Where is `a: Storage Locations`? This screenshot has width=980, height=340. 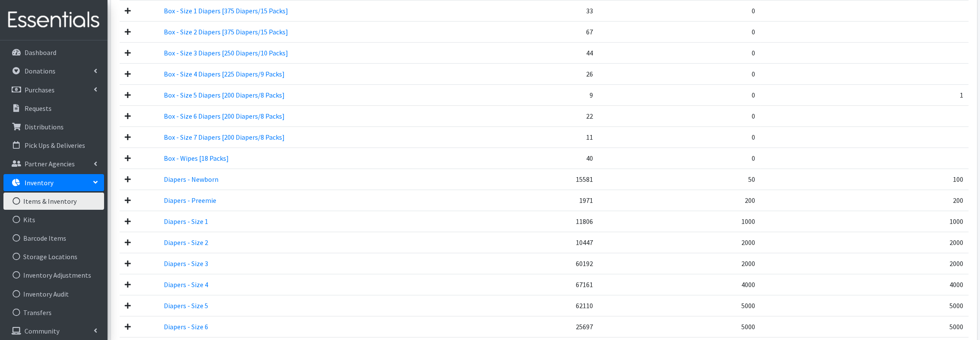
a: Storage Locations is located at coordinates (54, 257).